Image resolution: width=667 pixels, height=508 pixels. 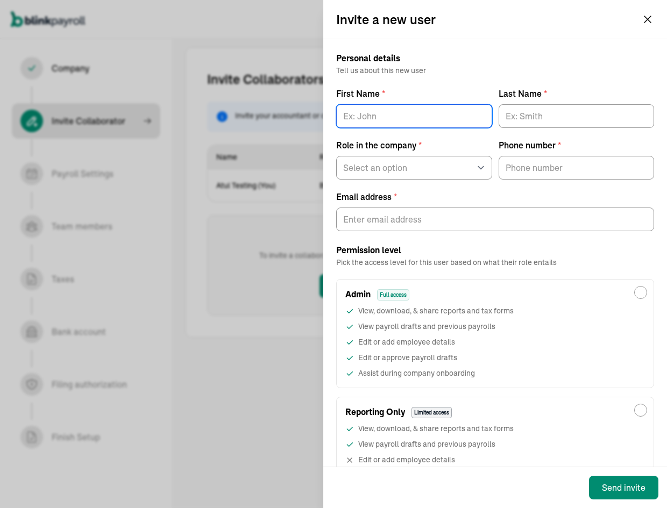 What do you see at coordinates (623, 488) in the screenshot?
I see `div: Send invite` at bounding box center [623, 488].